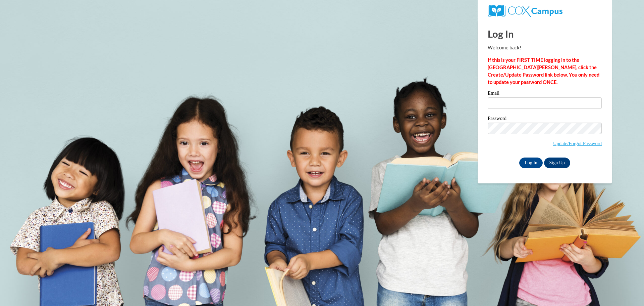 This screenshot has height=306, width=644. Describe the element at coordinates (525, 10) in the screenshot. I see `a: COX Campus` at that location.